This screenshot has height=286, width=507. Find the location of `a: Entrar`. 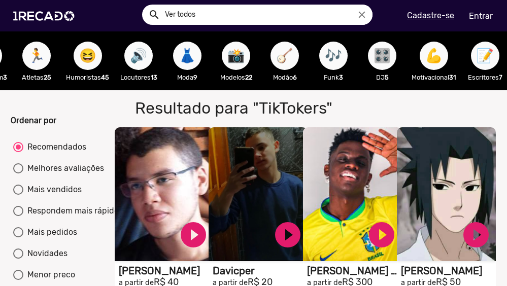

a: Entrar is located at coordinates (480, 16).